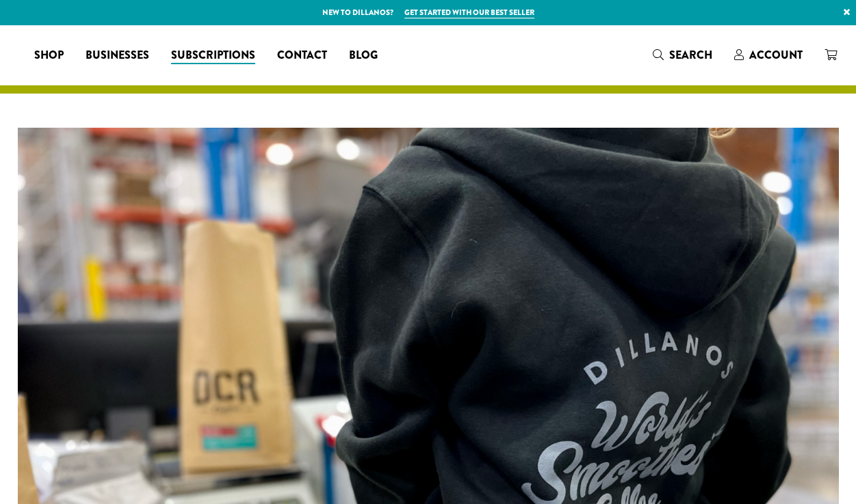 The image size is (856, 504). Describe the element at coordinates (49, 55) in the screenshot. I see `span: Shop` at that location.